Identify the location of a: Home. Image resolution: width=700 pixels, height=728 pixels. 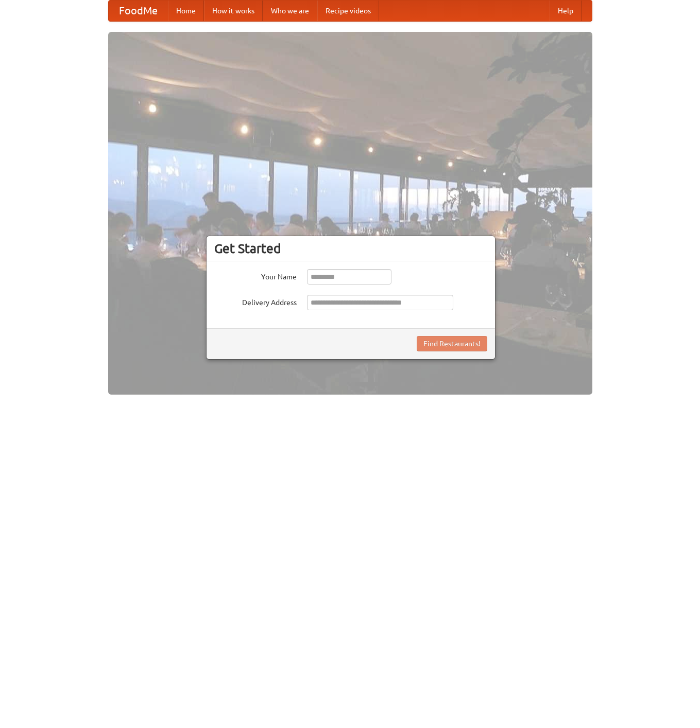
(186, 11).